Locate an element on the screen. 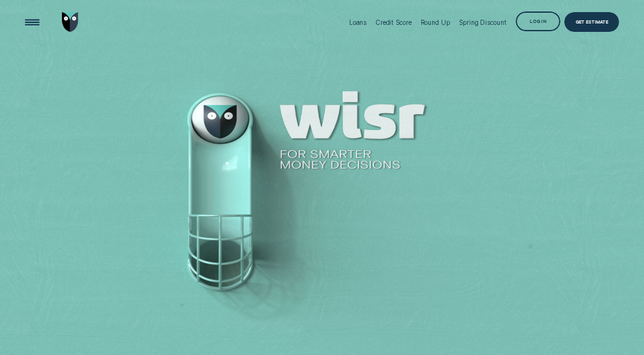  div: Round Up is located at coordinates (434, 22).